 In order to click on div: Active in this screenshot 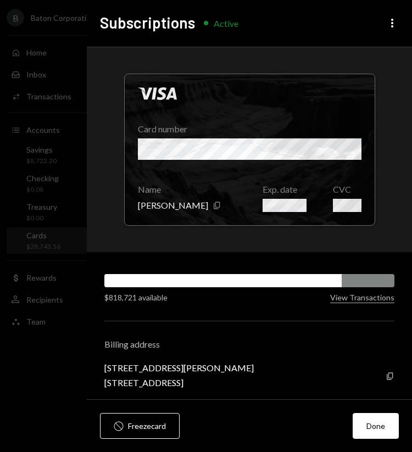, I will do `click(226, 23)`.